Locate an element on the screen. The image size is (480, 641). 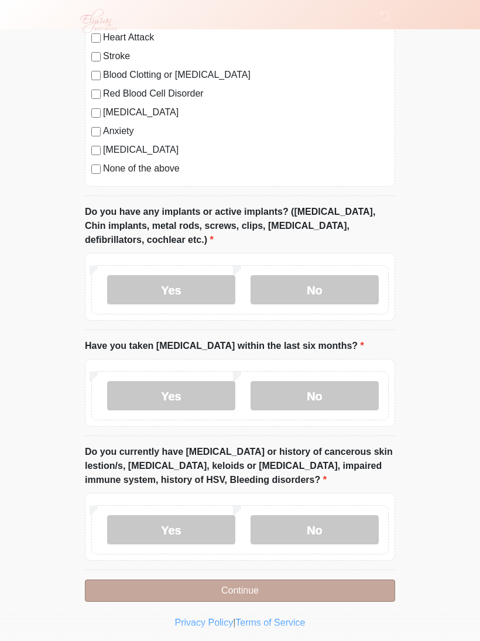
input: Red Blood Cell Disorder is located at coordinates (96, 94).